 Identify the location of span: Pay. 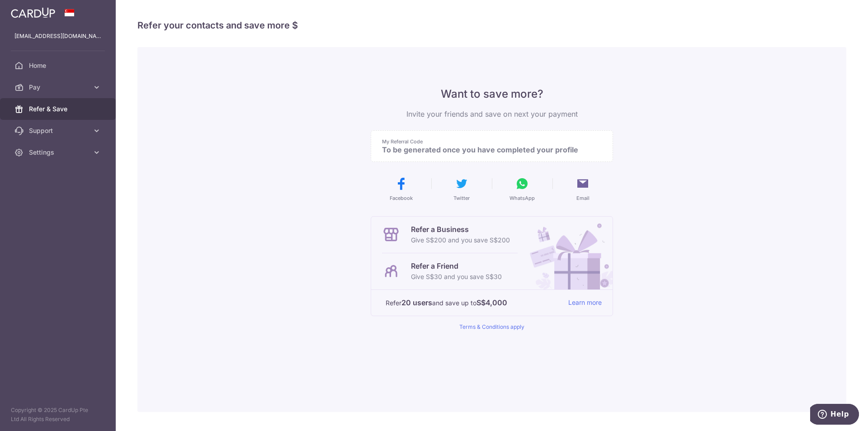
(59, 88).